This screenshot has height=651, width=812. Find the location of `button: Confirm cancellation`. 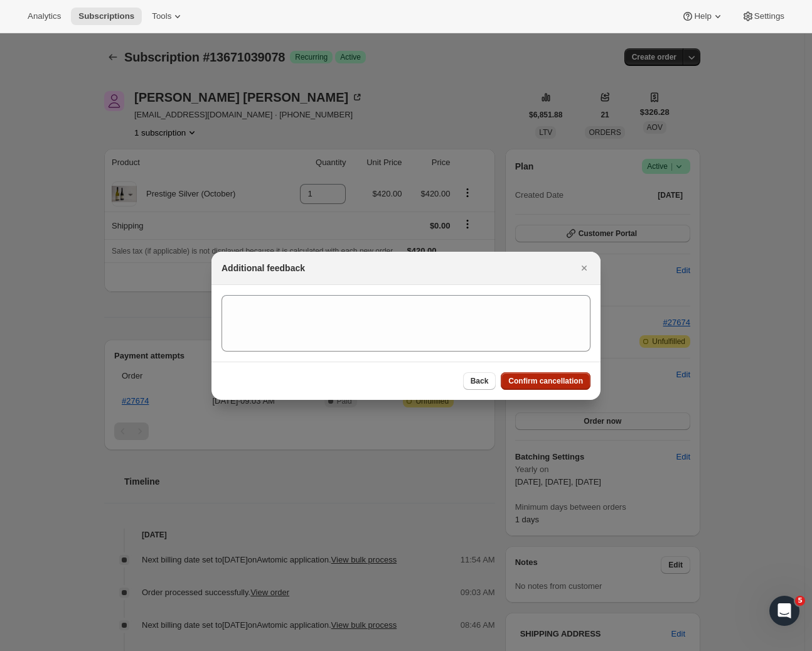

button: Confirm cancellation is located at coordinates (545, 381).